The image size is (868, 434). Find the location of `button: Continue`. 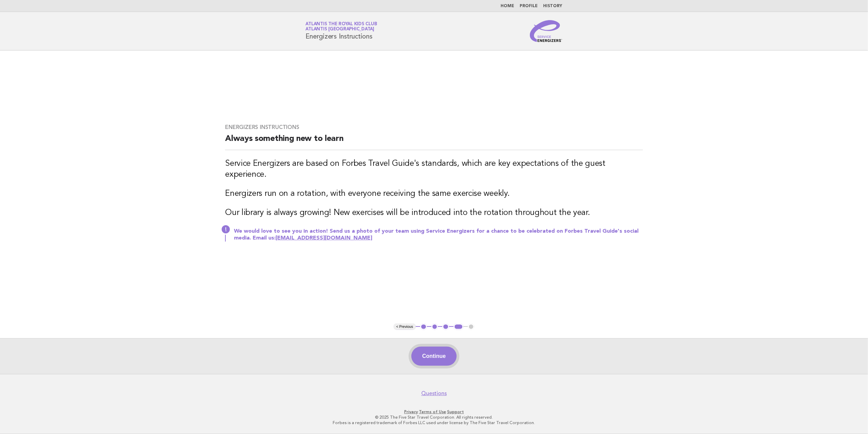

button: Continue is located at coordinates (434, 356).